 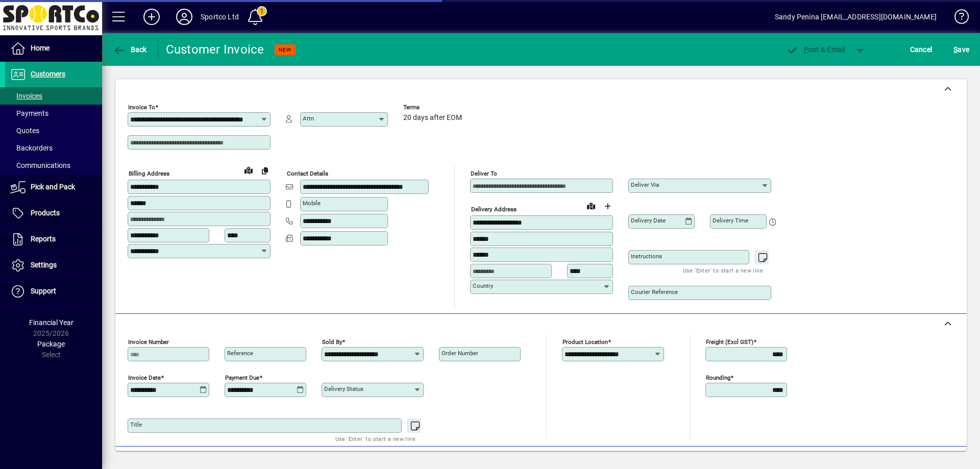 What do you see at coordinates (956, 50) in the screenshot?
I see `span: S` at bounding box center [956, 50].